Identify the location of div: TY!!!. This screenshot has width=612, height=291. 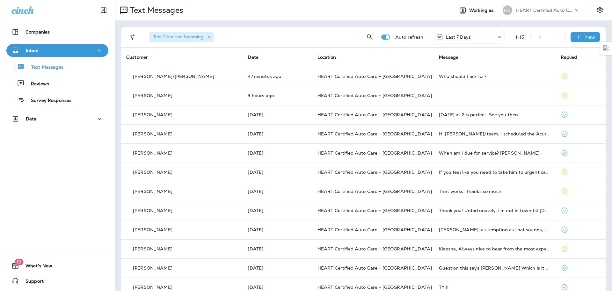
(495, 287).